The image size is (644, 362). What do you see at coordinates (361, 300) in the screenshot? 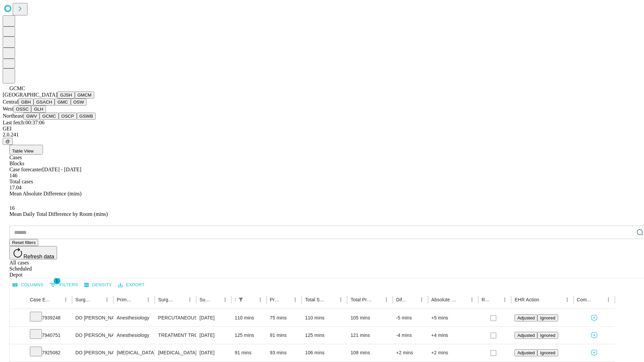
I see `div: Total Predicted Duration` at bounding box center [361, 300].